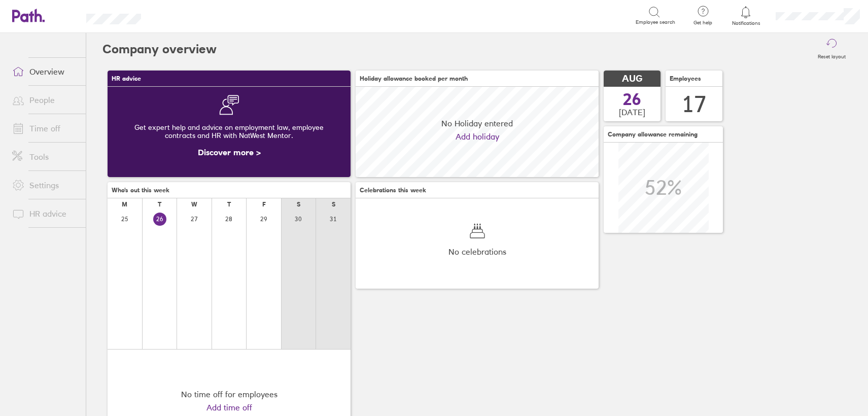 The image size is (868, 416). Describe the element at coordinates (413, 79) in the screenshot. I see `span: Holiday allowance booked per month` at that location.